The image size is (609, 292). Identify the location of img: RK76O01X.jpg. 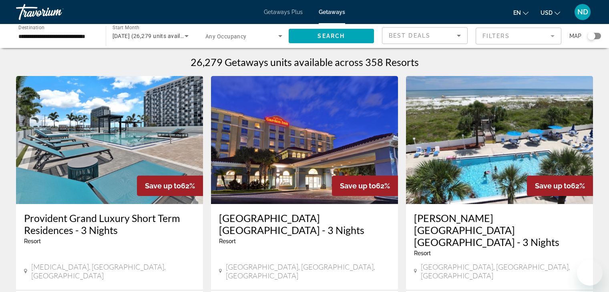
(499, 140).